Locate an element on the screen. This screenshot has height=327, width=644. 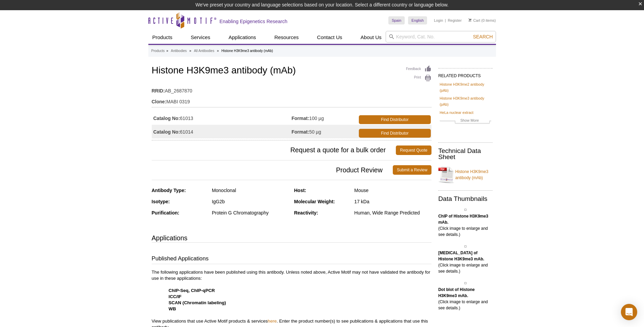
strong: ICC/IF is located at coordinates (175, 296).